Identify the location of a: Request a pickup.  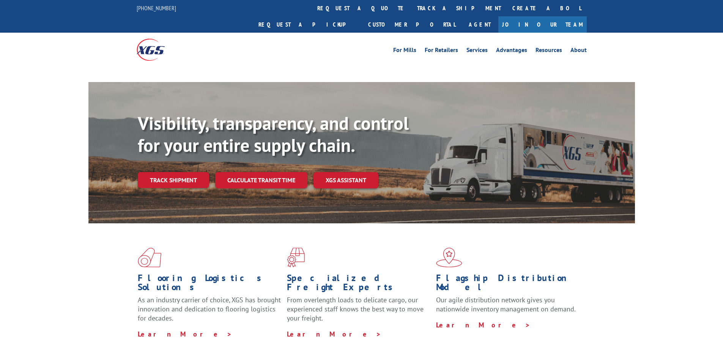
(308, 24).